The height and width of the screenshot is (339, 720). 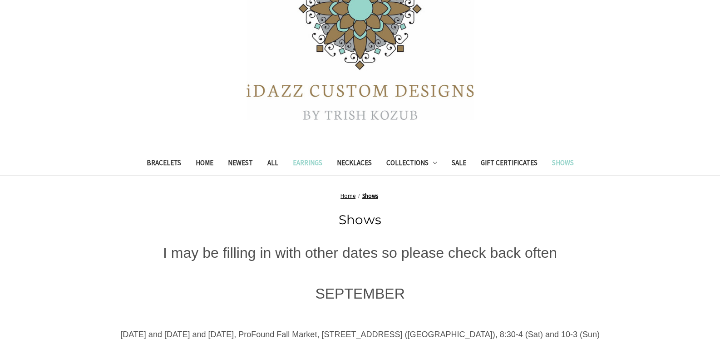 What do you see at coordinates (359, 294) in the screenshot?
I see `span: SEPTEMBER` at bounding box center [359, 294].